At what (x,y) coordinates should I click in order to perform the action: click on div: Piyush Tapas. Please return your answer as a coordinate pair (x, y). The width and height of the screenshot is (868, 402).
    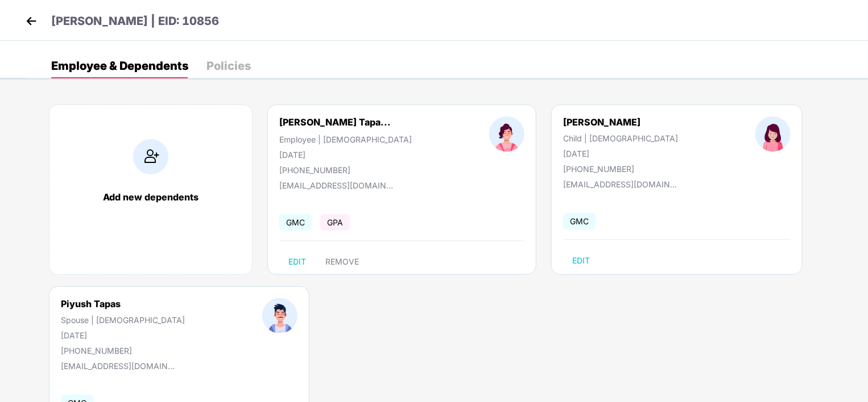
    Looking at the image, I should click on (123, 304).